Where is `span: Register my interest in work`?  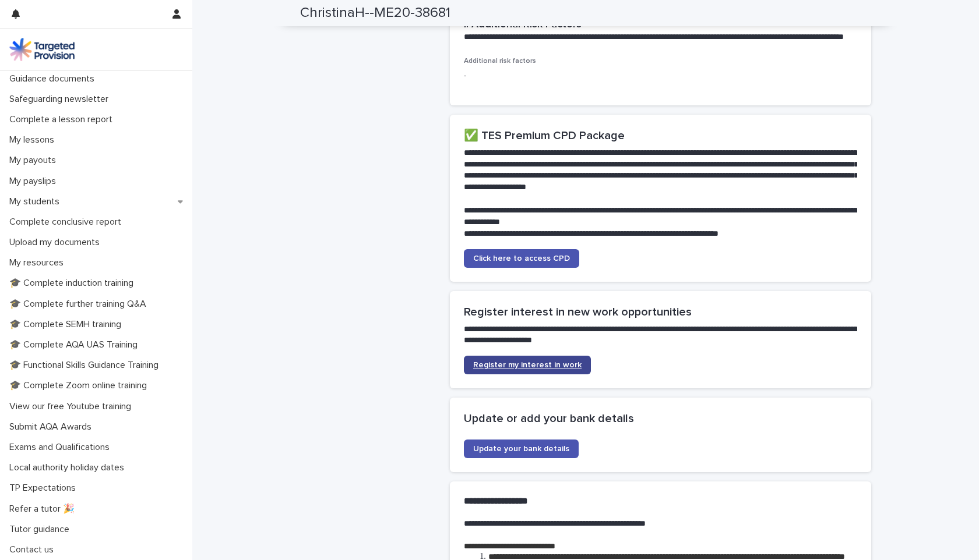
span: Register my interest in work is located at coordinates (527, 365).